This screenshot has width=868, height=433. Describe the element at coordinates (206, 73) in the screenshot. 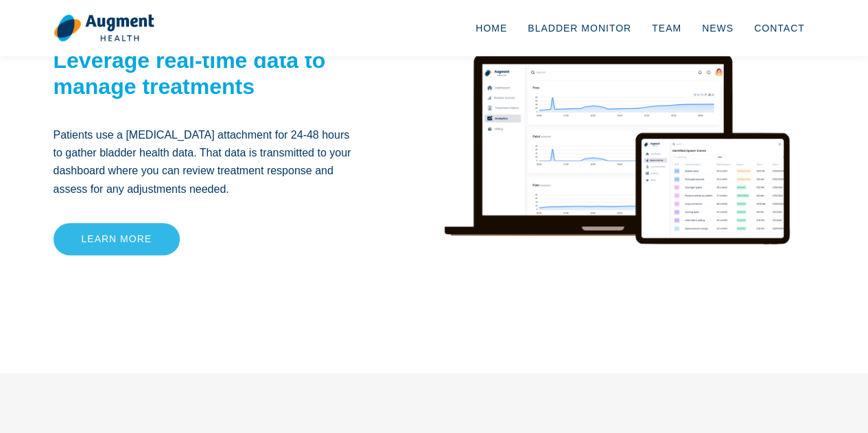

I see `h2: Leverage real-time data to manage treatments` at that location.